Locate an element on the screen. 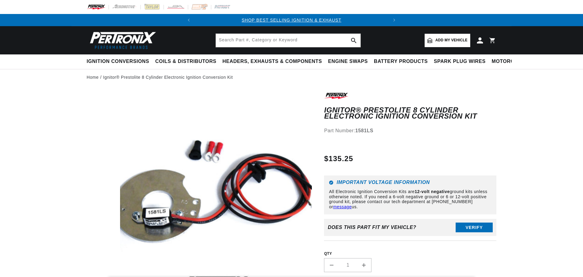  span: Add my vehicle is located at coordinates (451, 40).